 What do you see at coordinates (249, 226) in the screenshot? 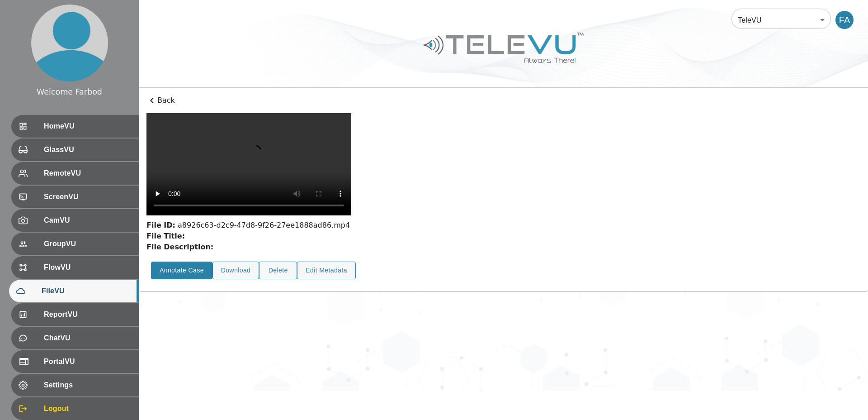
I see `div: a8926c63-d2c9-47d8-9f26-27ee1888ad86.mp4` at bounding box center [249, 226].